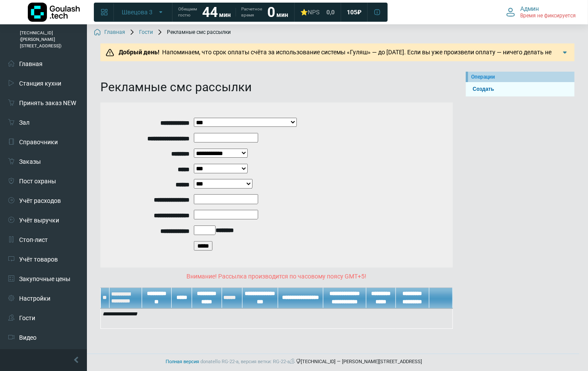 This screenshot has height=371, width=588. Describe the element at coordinates (520, 89) in the screenshot. I see `a: Создать` at that location.